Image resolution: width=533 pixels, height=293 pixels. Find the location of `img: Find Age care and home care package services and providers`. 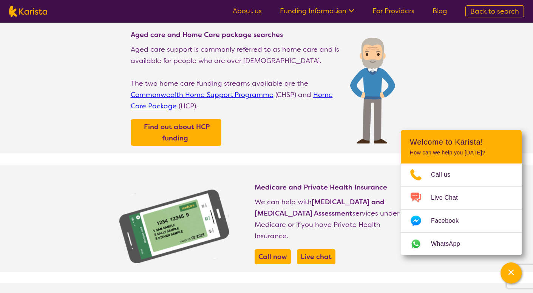

img: Find Age care and home care package services and providers is located at coordinates (372, 91).